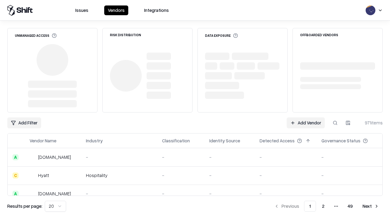 The height and width of the screenshot is (219, 390). What do you see at coordinates (36, 36) in the screenshot?
I see `div: Unmanaged Access` at bounding box center [36, 36].